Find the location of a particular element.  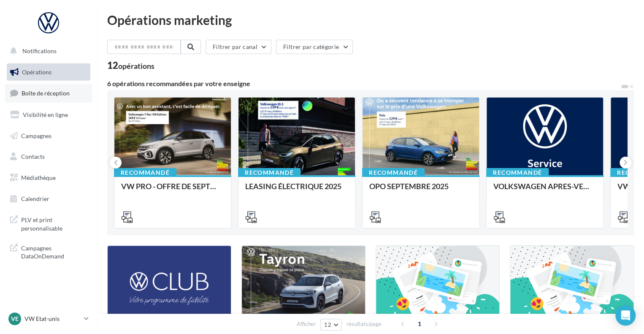

span: Campagnes DataOnDemand is located at coordinates (54, 251).